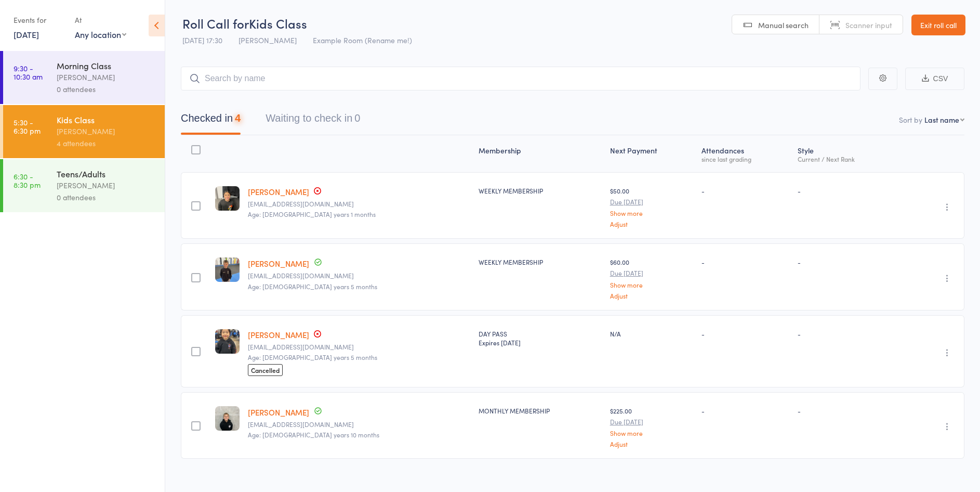 The height and width of the screenshot is (492, 980). Describe the element at coordinates (313, 120) in the screenshot. I see `button: Waiting to check in0` at that location.